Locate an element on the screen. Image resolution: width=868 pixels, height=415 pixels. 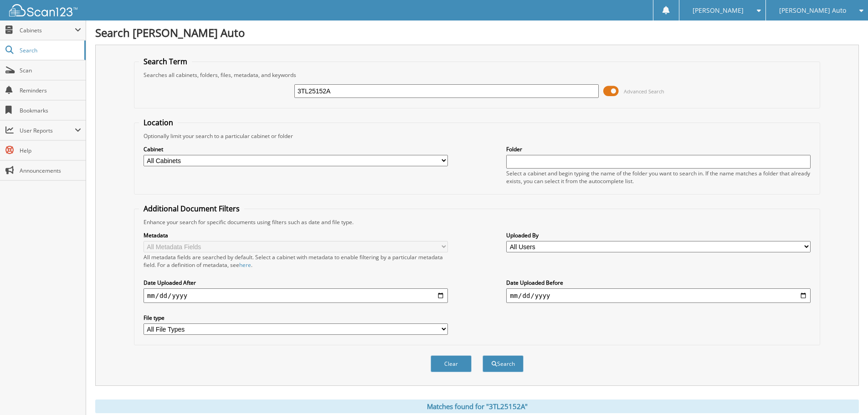
span: Cabinets is located at coordinates (47, 30).